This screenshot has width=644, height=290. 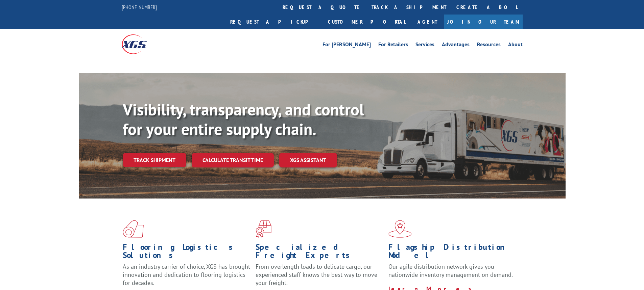 What do you see at coordinates (489, 45) in the screenshot?
I see `a: Resources` at bounding box center [489, 45].